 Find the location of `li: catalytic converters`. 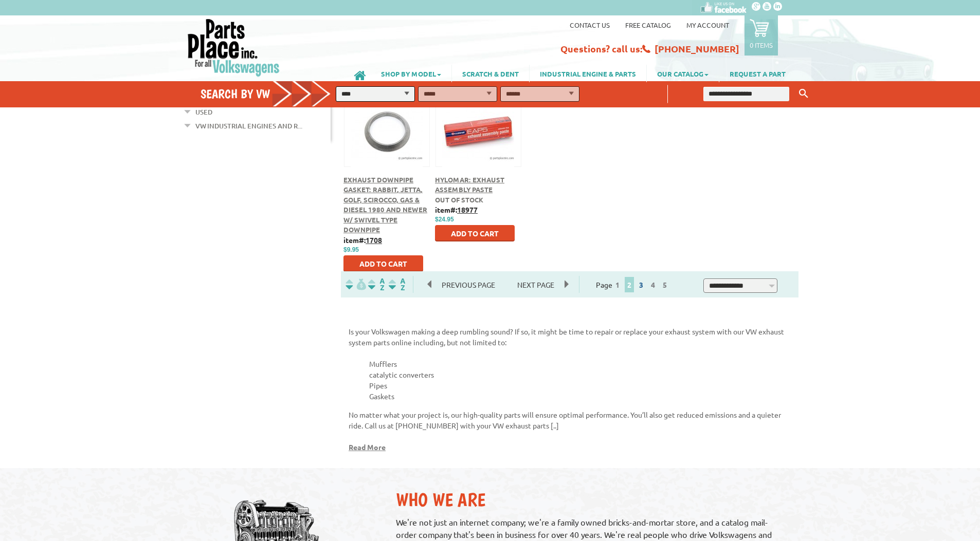

li: catalytic converters is located at coordinates (580, 375).